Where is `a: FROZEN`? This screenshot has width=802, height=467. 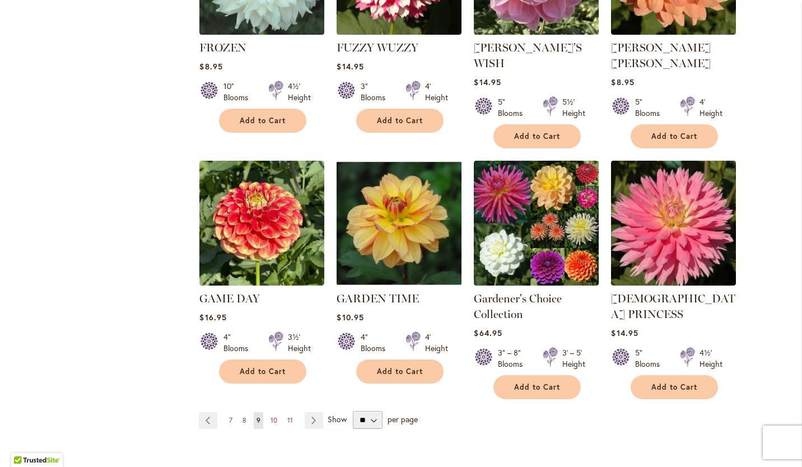 a: FROZEN is located at coordinates (223, 48).